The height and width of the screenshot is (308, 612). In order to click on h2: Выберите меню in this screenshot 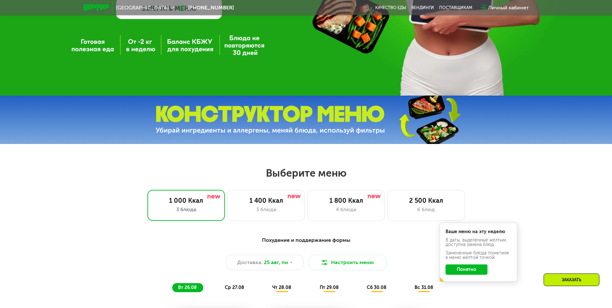, I will do `click(306, 173)`.